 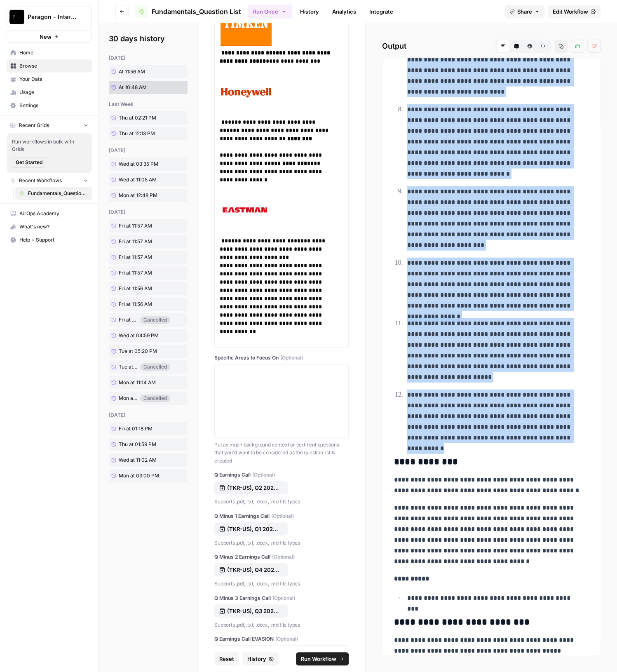 I want to click on span: Get Started, so click(x=29, y=162).